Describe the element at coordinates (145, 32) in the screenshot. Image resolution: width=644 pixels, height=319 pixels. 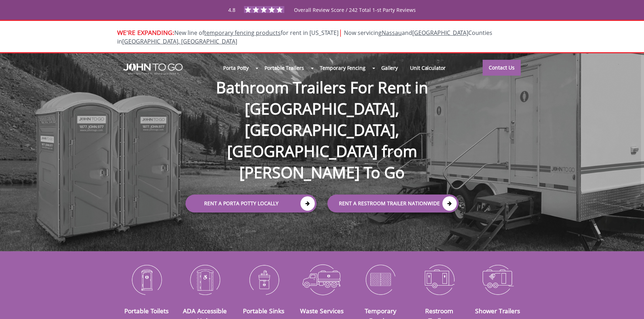
I see `span: WE'RE EXPANDING:` at that location.